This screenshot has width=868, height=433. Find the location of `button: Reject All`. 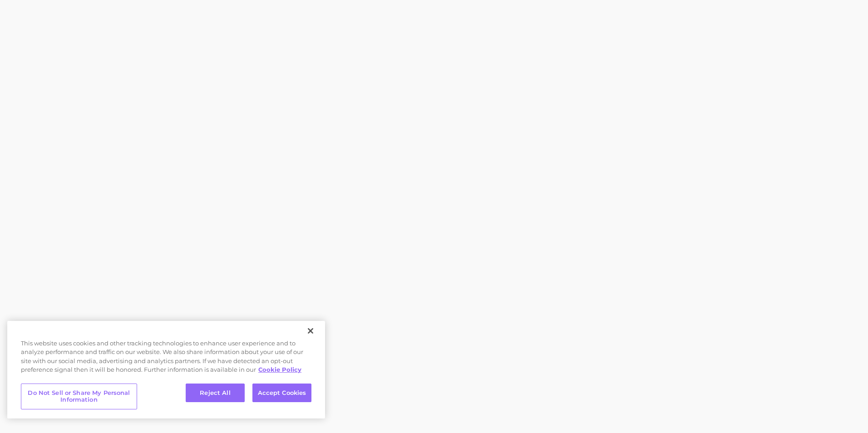

button: Reject All is located at coordinates (215, 393).